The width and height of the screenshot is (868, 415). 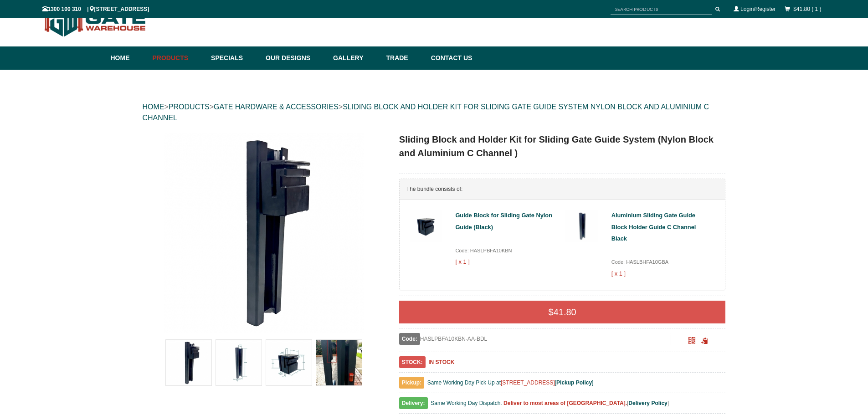 What do you see at coordinates (654, 227) in the screenshot?
I see `a: Aluminium Sliding Gate Guide Block Holder Guide C Channel Black` at bounding box center [654, 227].